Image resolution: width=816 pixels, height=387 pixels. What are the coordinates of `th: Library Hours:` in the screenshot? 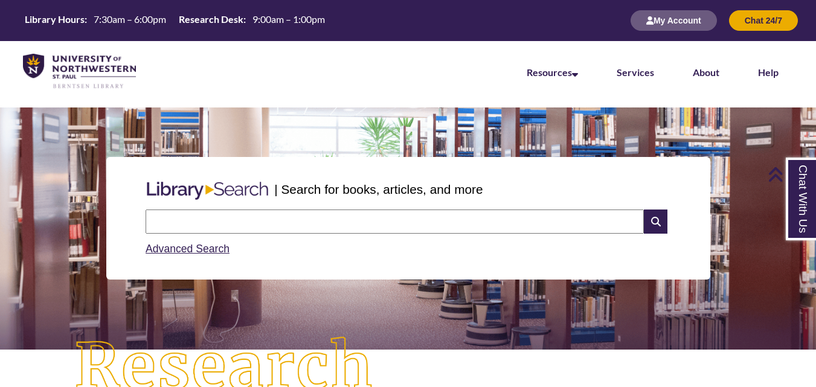 It's located at (54, 19).